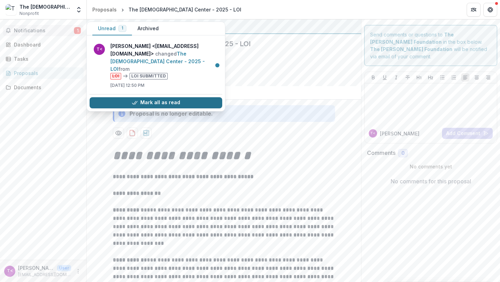  What do you see at coordinates (385, 78) in the screenshot?
I see `button: Underline` at bounding box center [385, 78].